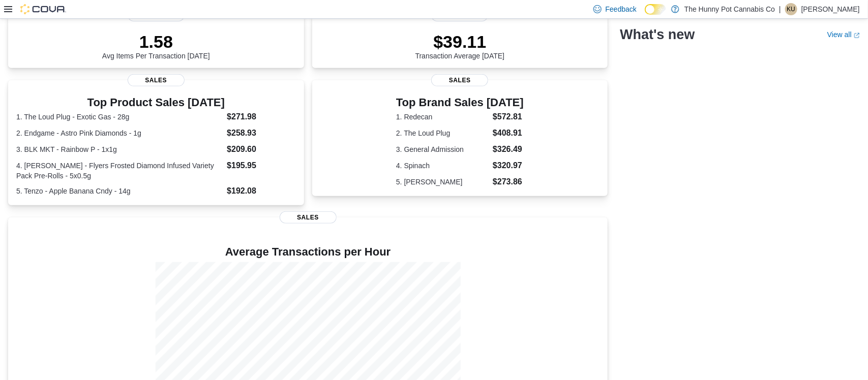  Describe the element at coordinates (508, 150) in the screenshot. I see `dd: $326.49` at that location.